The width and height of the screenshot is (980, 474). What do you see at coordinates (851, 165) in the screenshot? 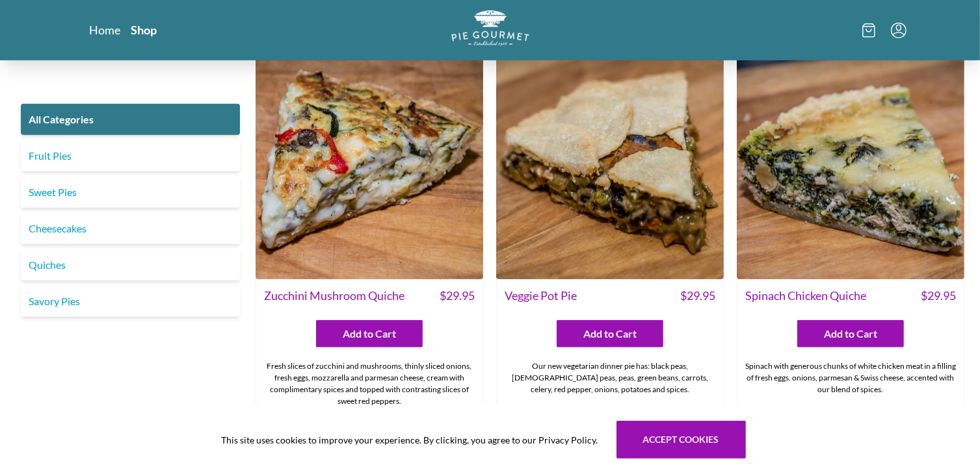
I see `a: Spinach Chicken Quiche` at bounding box center [851, 165].